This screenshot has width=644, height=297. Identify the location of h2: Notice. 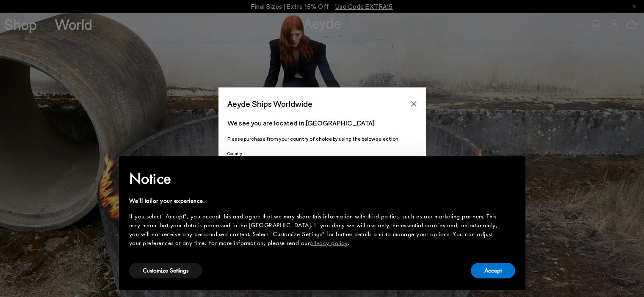
(315, 179).